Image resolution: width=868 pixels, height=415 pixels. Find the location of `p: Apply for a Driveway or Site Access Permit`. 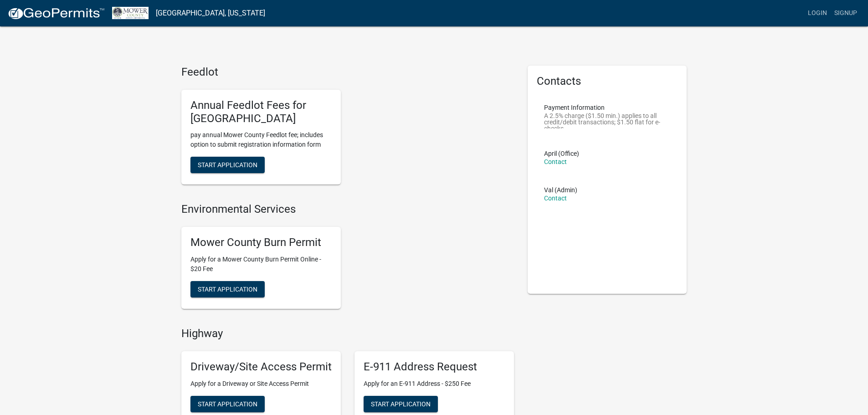

p: Apply for a Driveway or Site Access Permit is located at coordinates (261, 384).